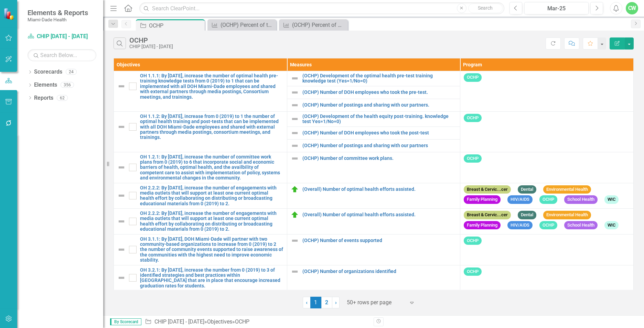  What do you see at coordinates (379, 240) in the screenshot?
I see `a: (OCHP) Number of events supported` at bounding box center [379, 240].